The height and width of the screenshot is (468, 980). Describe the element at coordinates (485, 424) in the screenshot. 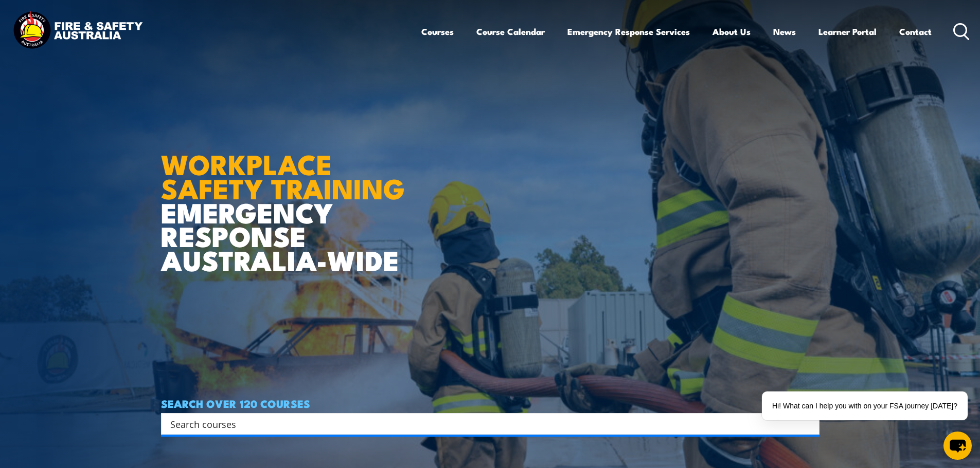

I see `form: Search form` at that location.